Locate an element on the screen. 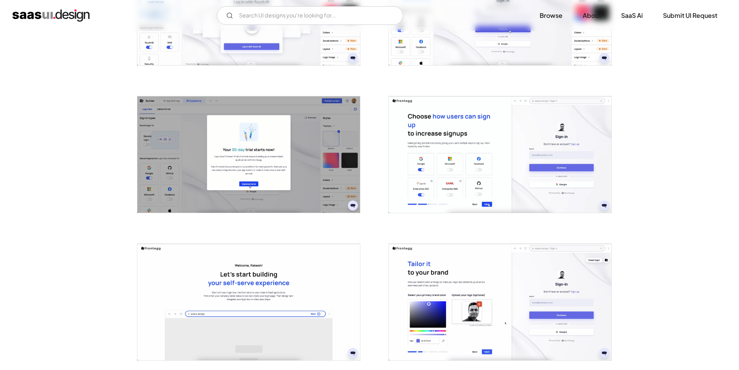  img: 642d0ec9e603d03f6bf6da30_Frontegg%20-%20Self%20serve%20exerience.png is located at coordinates (249, 302).